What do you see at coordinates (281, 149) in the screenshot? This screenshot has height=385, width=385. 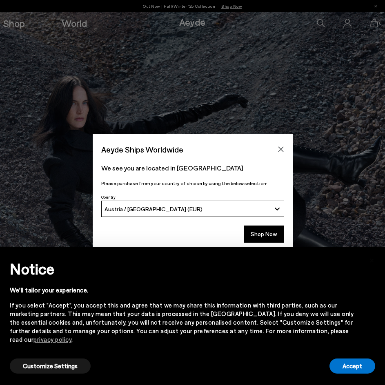 I see `button: Close` at bounding box center [281, 149].